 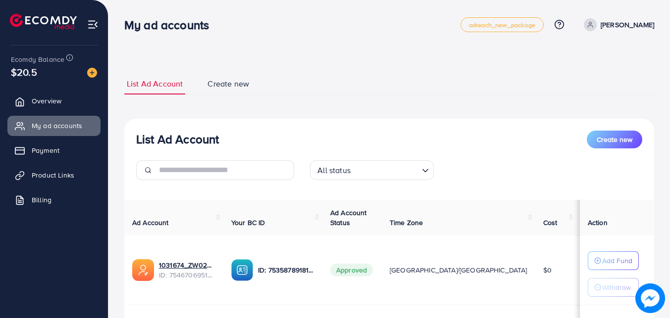 What do you see at coordinates (54, 151) in the screenshot?
I see `a: Payment` at bounding box center [54, 151].